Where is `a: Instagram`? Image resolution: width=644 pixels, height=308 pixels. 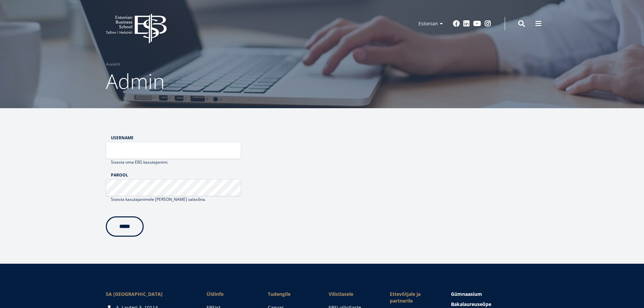
a: Instagram is located at coordinates (488, 24).